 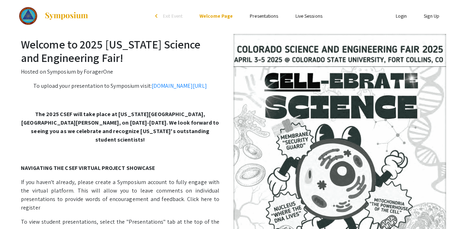 I want to click on a: Sign Up, so click(x=431, y=16).